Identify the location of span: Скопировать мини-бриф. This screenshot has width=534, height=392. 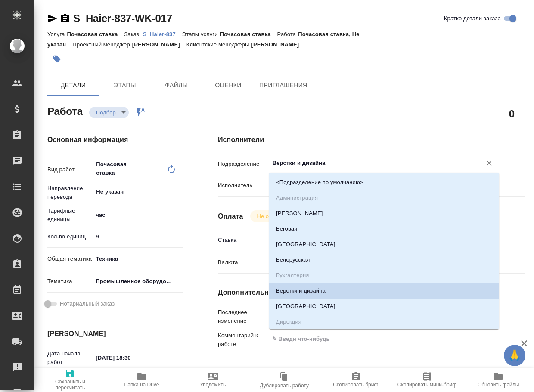
(426, 385).